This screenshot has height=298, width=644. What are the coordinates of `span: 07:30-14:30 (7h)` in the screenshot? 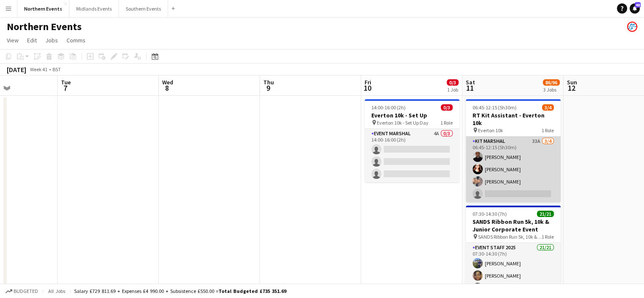 It's located at (490, 213).